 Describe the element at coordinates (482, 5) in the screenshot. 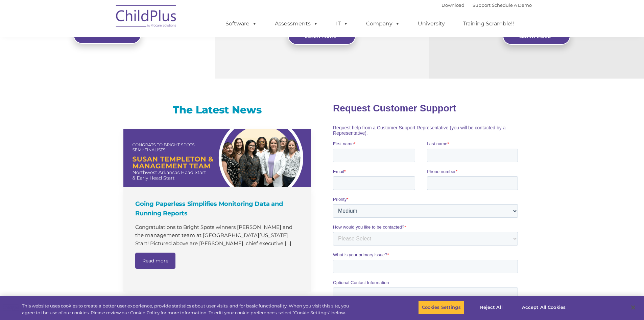

I see `a: Support` at that location.